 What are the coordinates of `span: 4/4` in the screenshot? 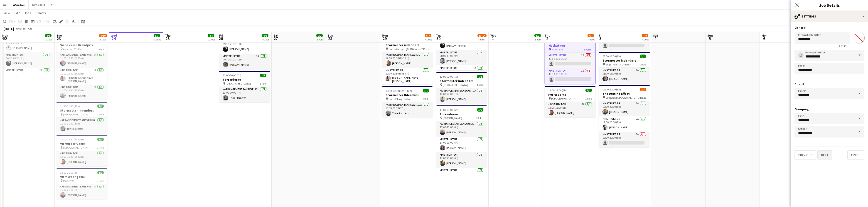 It's located at (211, 35).